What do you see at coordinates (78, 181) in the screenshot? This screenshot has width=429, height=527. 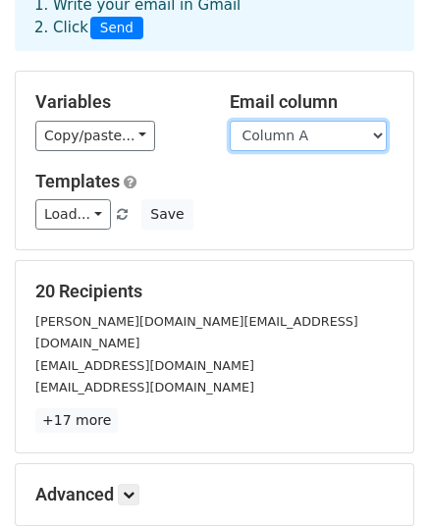 I see `a: Templates` at bounding box center [78, 181].